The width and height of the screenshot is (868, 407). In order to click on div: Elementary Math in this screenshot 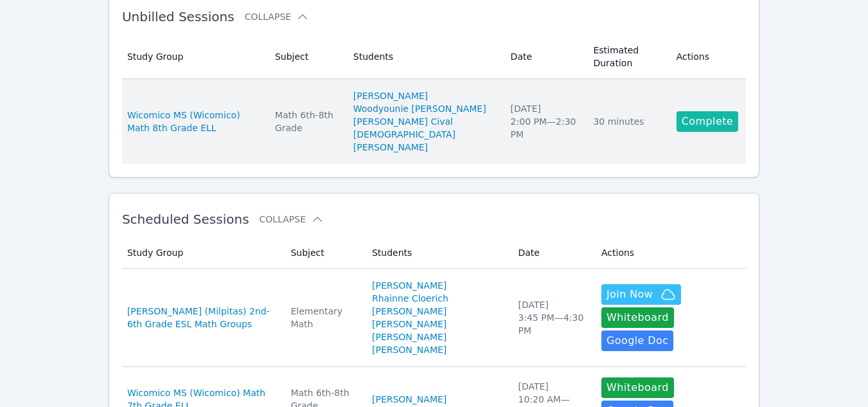, I will do `click(323, 317)`.